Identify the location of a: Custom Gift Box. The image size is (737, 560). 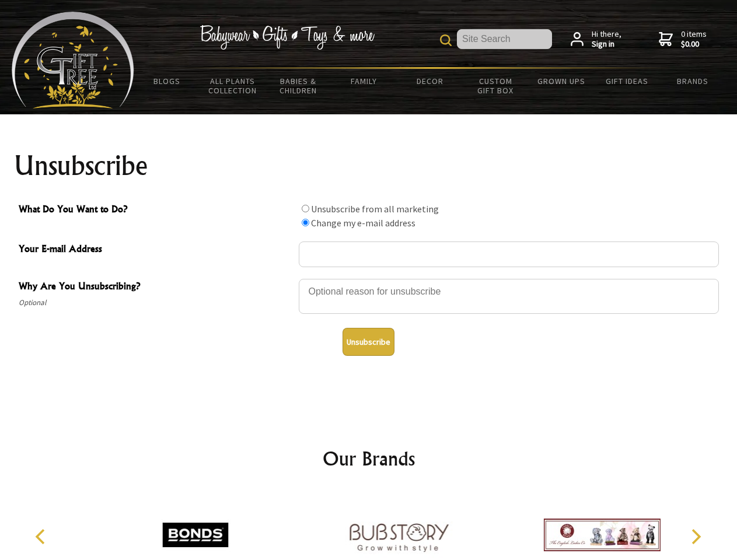
(495, 86).